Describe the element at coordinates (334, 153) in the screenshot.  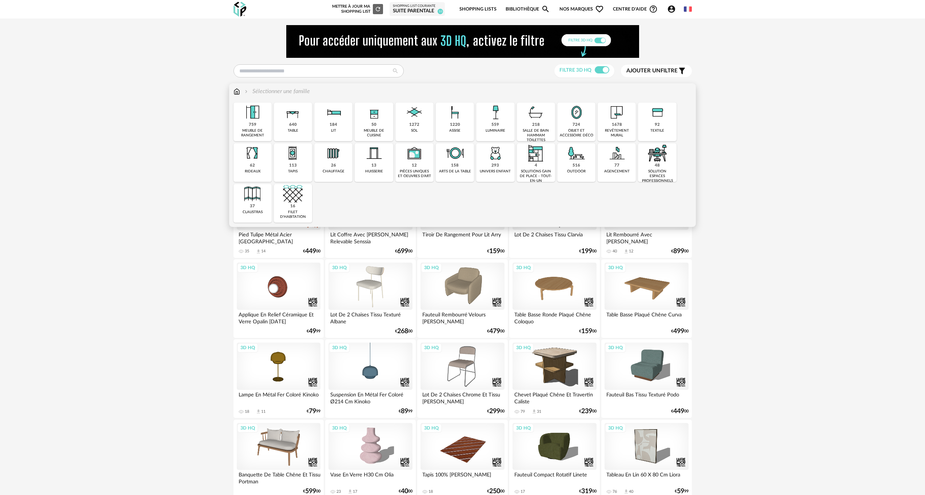
I see `img: Radiateur.png` at that location.